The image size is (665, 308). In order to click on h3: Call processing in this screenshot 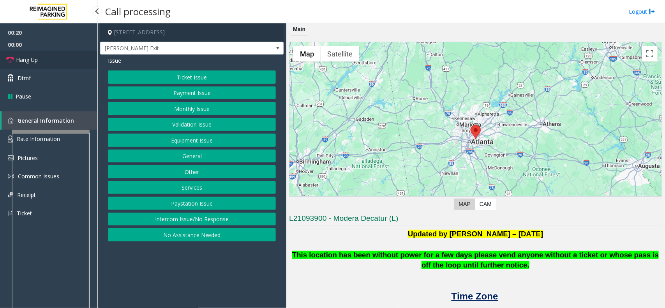, I will do `click(138, 11)`.